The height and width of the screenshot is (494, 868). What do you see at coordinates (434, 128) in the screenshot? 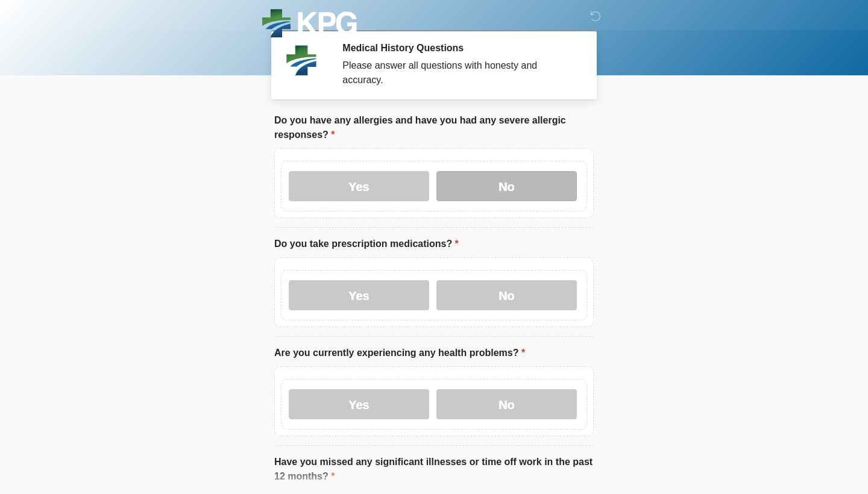
I see `label: Do you have any allergies and have you had any severe allergic responses?` at bounding box center [434, 128].